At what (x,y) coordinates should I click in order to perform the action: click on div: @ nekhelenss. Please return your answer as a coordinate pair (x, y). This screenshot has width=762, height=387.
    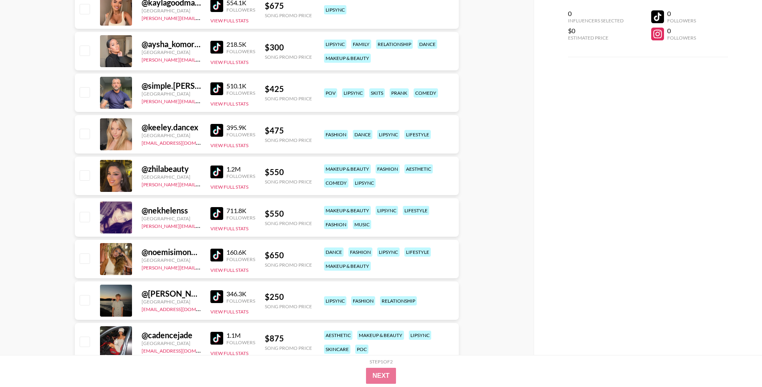
    Looking at the image, I should click on (171, 210).